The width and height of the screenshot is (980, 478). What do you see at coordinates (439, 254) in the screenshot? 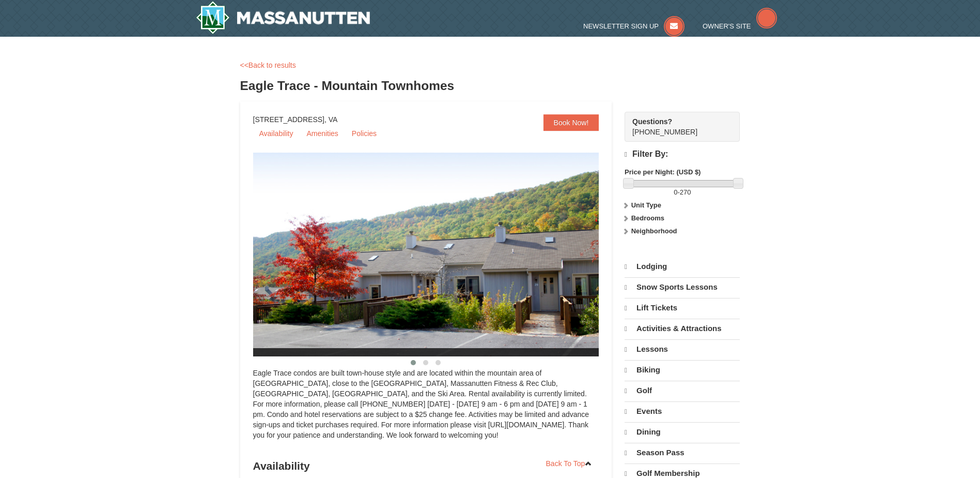
I see `img: 19218983-1-9b289e55.jpg` at bounding box center [439, 254].